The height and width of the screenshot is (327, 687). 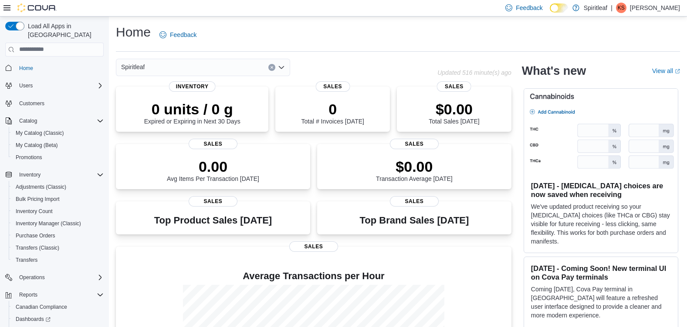 What do you see at coordinates (272, 67) in the screenshot?
I see `button: Clear input` at bounding box center [272, 67].